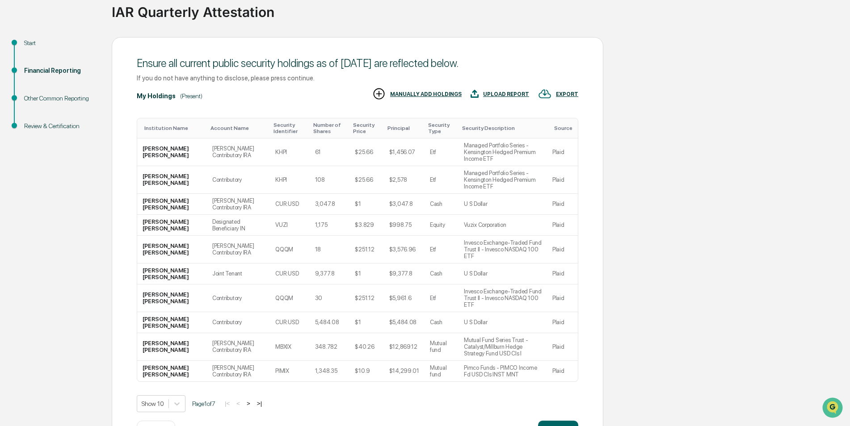 Image resolution: width=850 pixels, height=426 pixels. What do you see at coordinates (92, 117) in the screenshot?
I see `span: Attestations` at bounding box center [92, 117].